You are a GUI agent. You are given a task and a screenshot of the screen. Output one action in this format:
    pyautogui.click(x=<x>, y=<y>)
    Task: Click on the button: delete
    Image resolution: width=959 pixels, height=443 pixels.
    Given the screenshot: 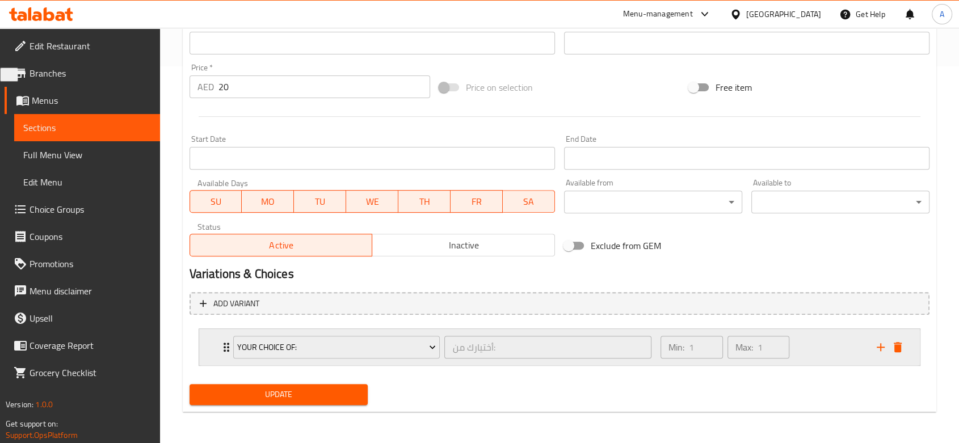 What is the action you would take?
    pyautogui.click(x=898, y=347)
    